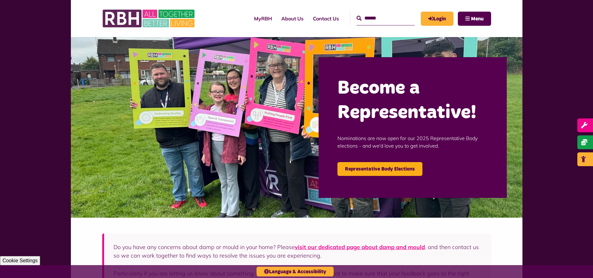 This screenshot has height=278, width=593. What do you see at coordinates (298, 251) in the screenshot?
I see `p: Do you have any concerns about damp or mould in your home? Please , and then contact us so we can...` at bounding box center [298, 251].